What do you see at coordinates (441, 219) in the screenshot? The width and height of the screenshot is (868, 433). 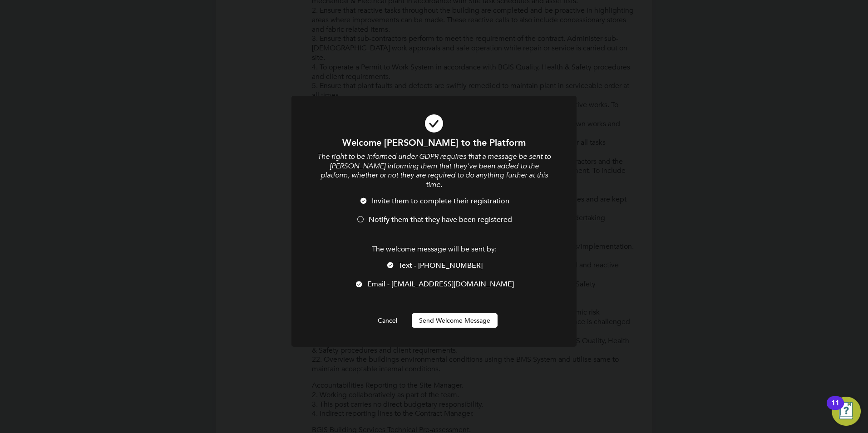 I see `span: Notify them that they have been registered` at bounding box center [441, 219].